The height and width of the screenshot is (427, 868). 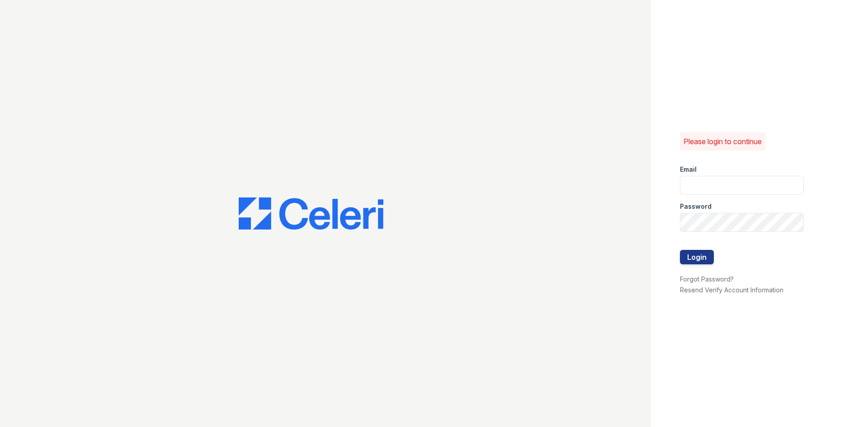 What do you see at coordinates (697, 257) in the screenshot?
I see `button: Login` at bounding box center [697, 257].